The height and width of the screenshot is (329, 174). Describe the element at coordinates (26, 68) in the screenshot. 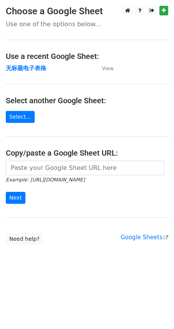

I see `strong: 无标题电子表格` at that location.